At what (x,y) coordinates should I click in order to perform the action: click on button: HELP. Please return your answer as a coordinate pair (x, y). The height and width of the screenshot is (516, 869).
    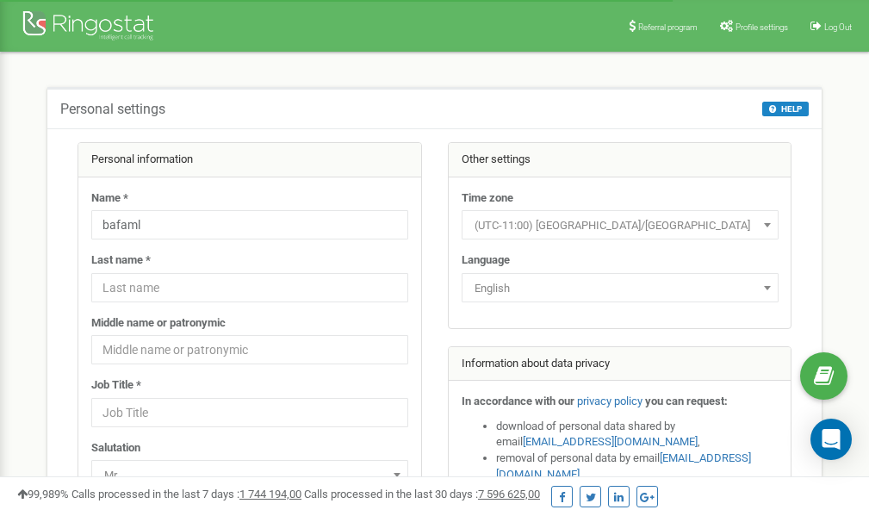
    Looking at the image, I should click on (786, 109).